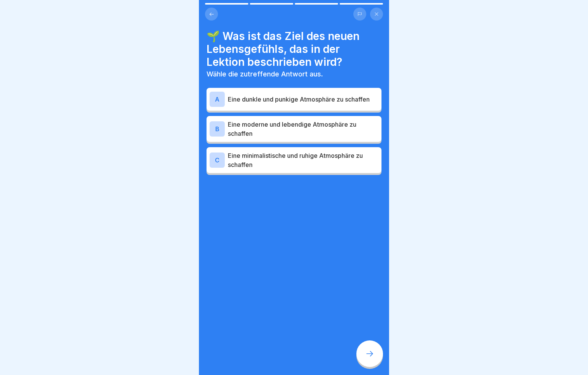 Image resolution: width=588 pixels, height=375 pixels. I want to click on div: B, so click(217, 129).